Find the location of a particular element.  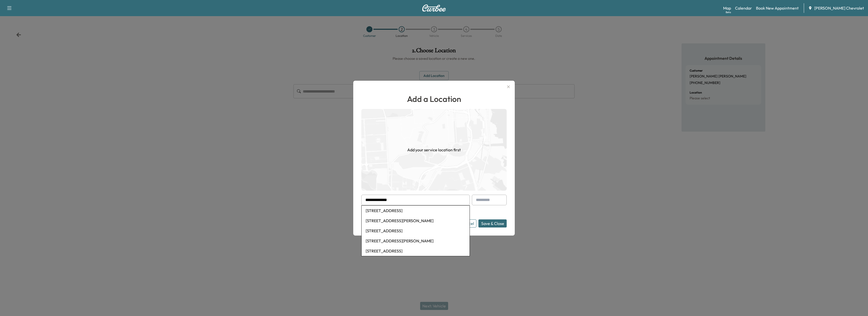

div: Beta is located at coordinates (728, 12).